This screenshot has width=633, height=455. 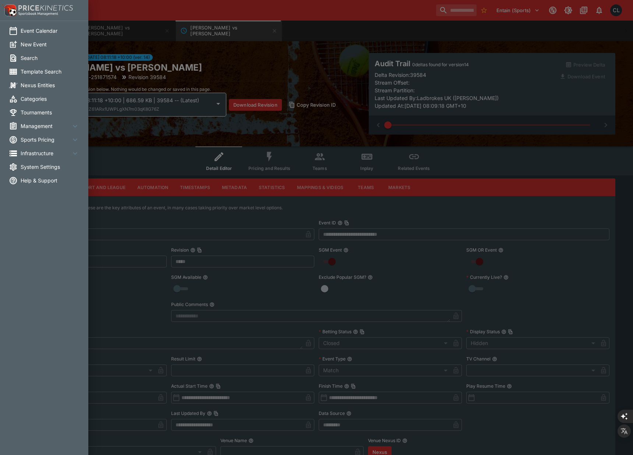 What do you see at coordinates (46, 139) in the screenshot?
I see `span: Sports Pricing` at bounding box center [46, 139].